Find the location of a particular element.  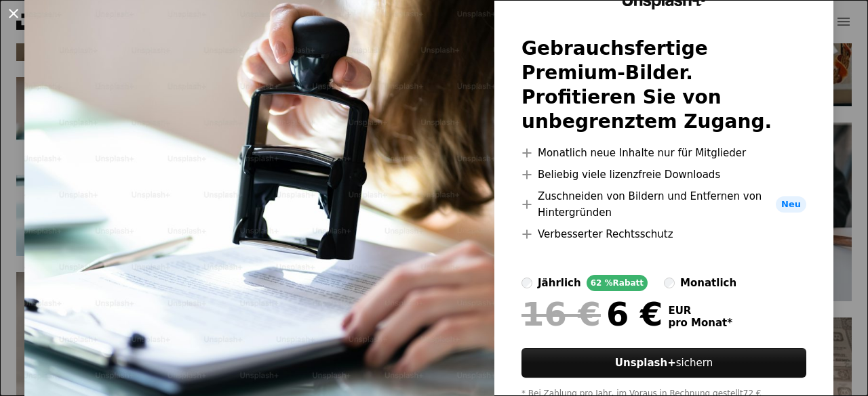

li: Monatlich neue Inhalte nur für Mitglieder is located at coordinates (664, 153).